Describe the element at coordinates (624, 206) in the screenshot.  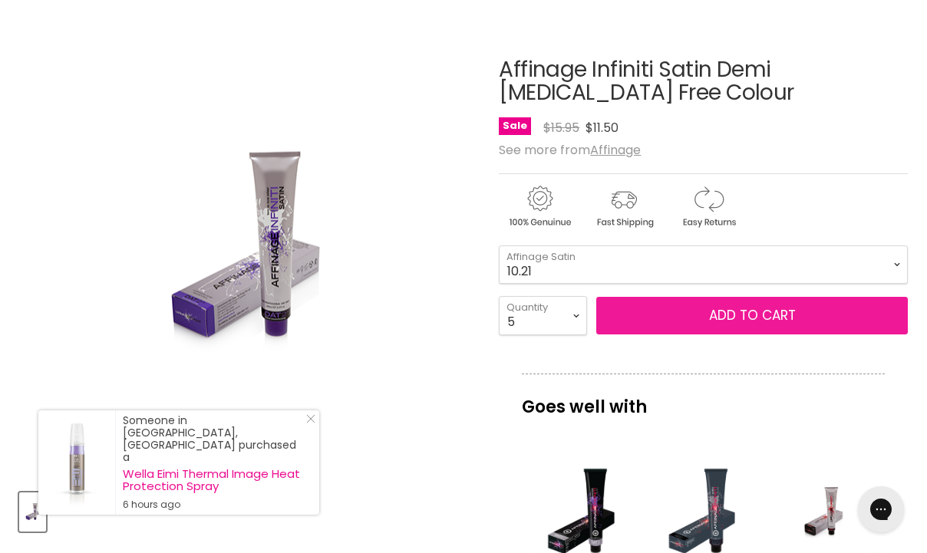
I see `img: shipping.gif` at that location.